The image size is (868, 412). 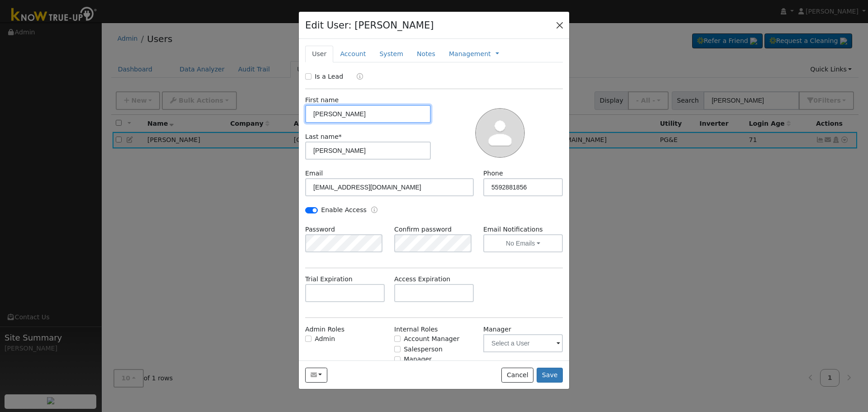 What do you see at coordinates (324, 338) in the screenshot?
I see `label: Admin` at bounding box center [324, 338].